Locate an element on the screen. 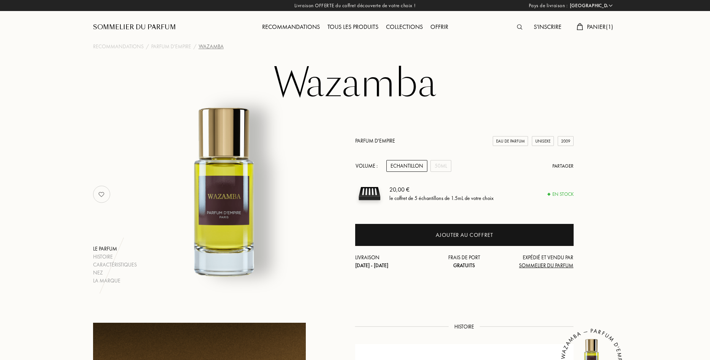 This screenshot has width=710, height=360. span: Sommelier du Parfum is located at coordinates (546, 265).